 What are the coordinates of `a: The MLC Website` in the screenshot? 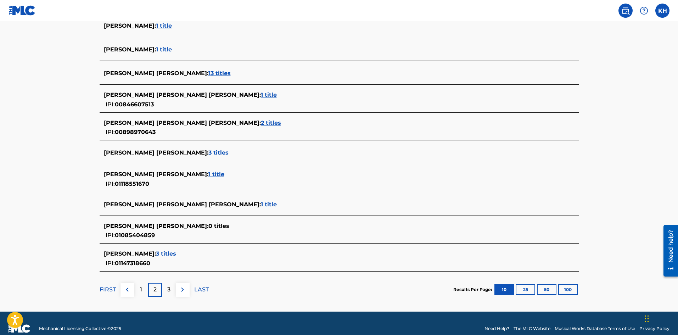 It's located at (532, 329).